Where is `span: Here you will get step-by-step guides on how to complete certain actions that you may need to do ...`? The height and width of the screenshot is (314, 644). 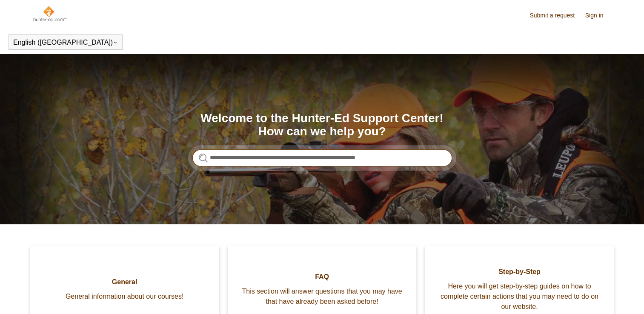 span: Here you will get step-by-step guides on how to complete certain actions that you may need to do ... is located at coordinates (520, 297).